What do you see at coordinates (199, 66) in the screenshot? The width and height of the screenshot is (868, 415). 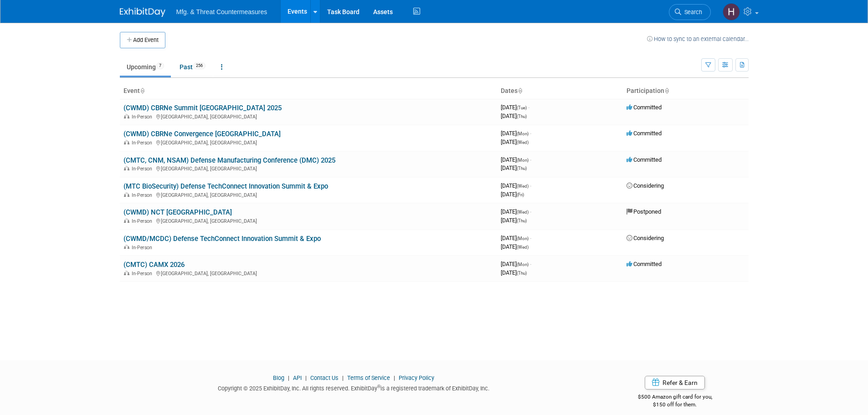 I see `span: 256` at bounding box center [199, 66].